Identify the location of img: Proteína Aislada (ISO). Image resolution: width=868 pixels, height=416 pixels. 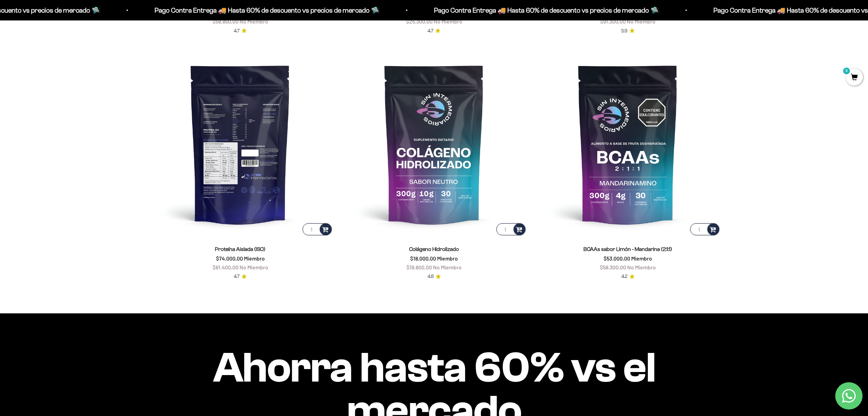
(240, 144).